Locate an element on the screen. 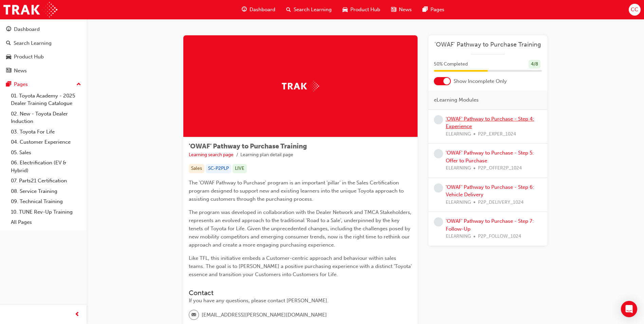 This screenshot has height=324, width=644. span: Pages is located at coordinates (437, 10).